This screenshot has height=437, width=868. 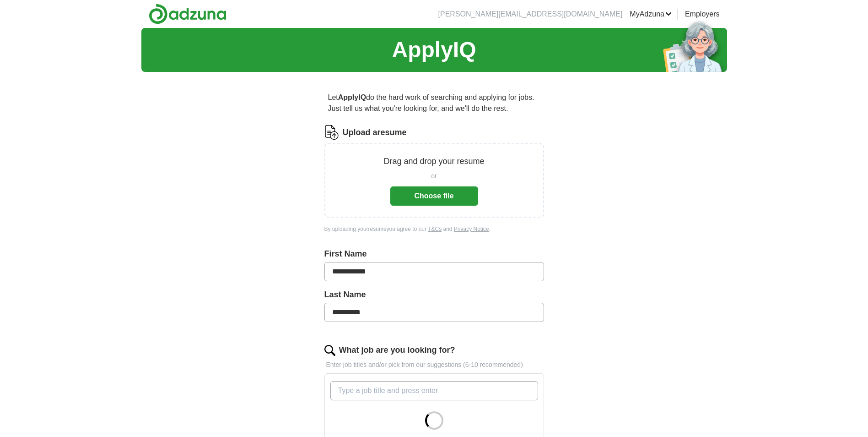 What do you see at coordinates (434, 176) in the screenshot?
I see `span: or` at bounding box center [434, 176].